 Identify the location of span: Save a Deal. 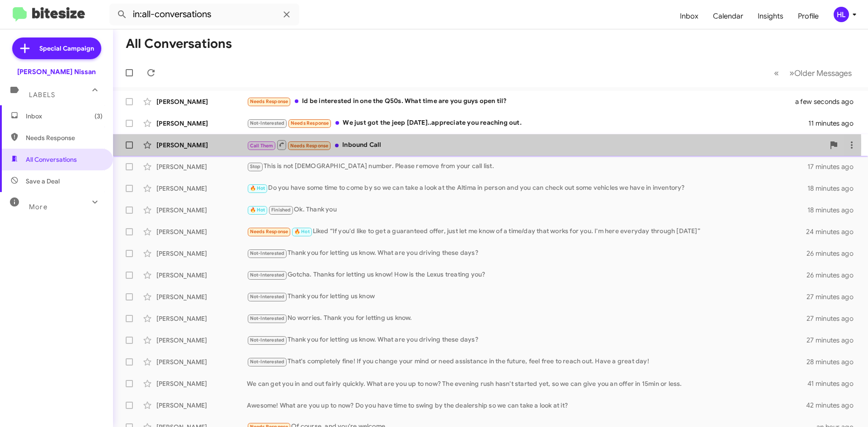
(43, 181).